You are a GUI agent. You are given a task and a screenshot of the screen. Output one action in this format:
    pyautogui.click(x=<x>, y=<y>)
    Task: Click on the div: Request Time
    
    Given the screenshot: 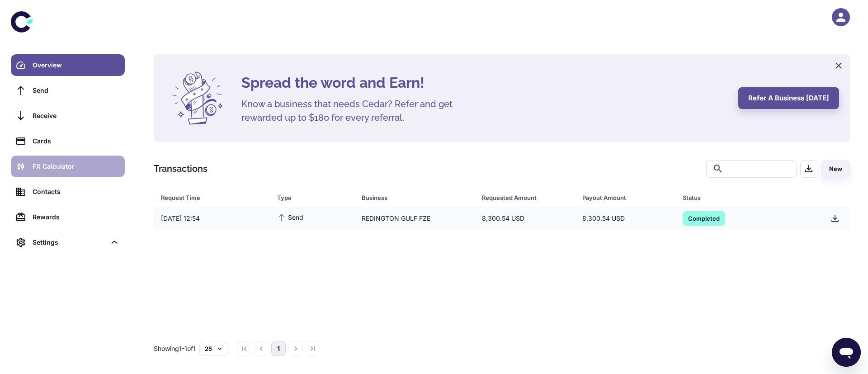 What is the action you would take?
    pyautogui.click(x=207, y=197)
    